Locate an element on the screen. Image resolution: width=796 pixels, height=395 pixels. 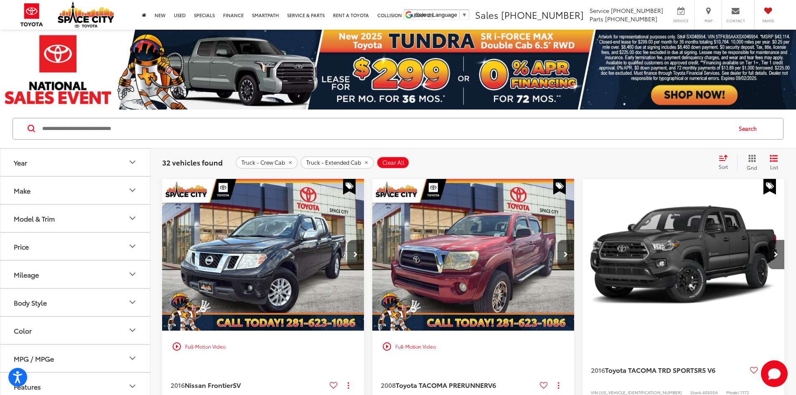
button: YearYear is located at coordinates (76, 162).